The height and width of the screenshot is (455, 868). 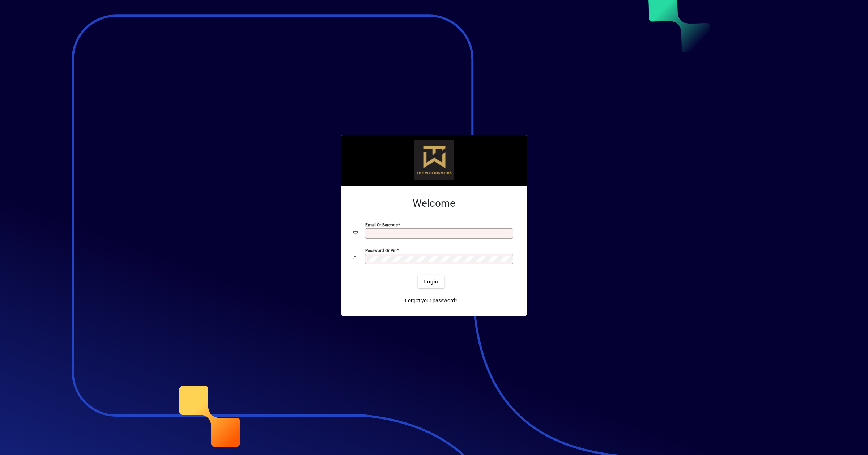 What do you see at coordinates (382, 225) in the screenshot?
I see `mat-label: Email or Barcode` at bounding box center [382, 225].